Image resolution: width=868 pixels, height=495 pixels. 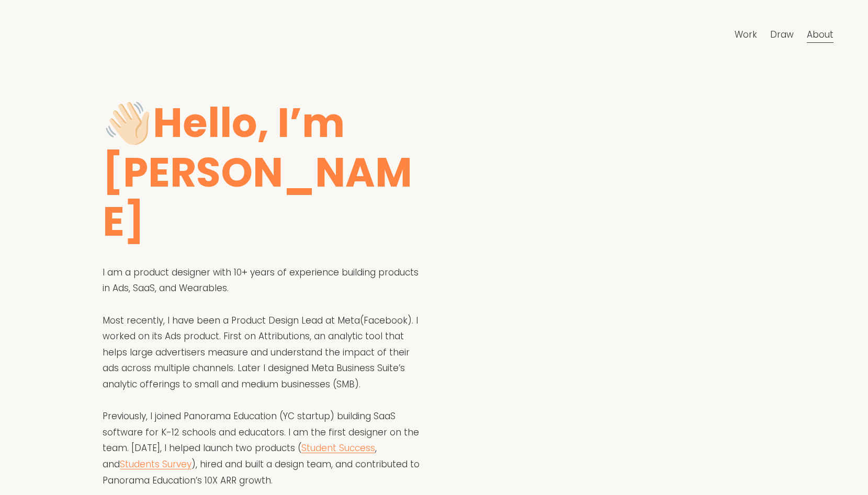 I want to click on a: About, so click(x=820, y=35).